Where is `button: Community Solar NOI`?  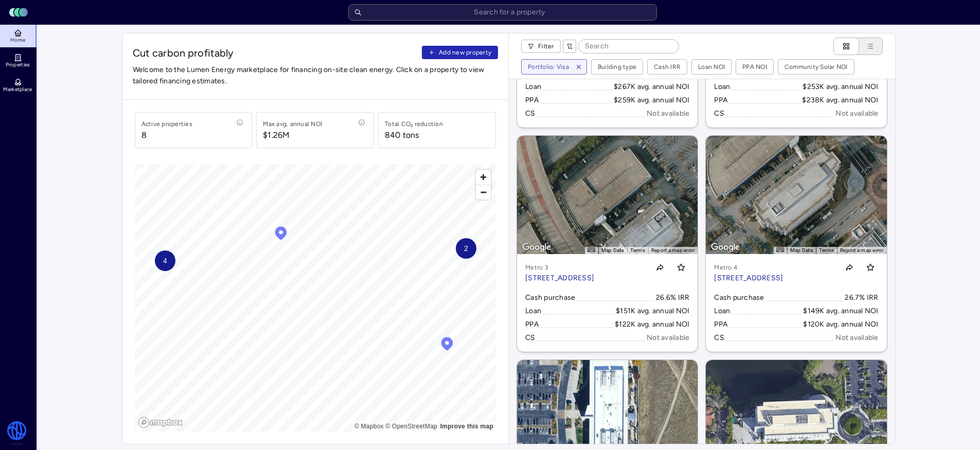
button: Community Solar NOI is located at coordinates (815, 67).